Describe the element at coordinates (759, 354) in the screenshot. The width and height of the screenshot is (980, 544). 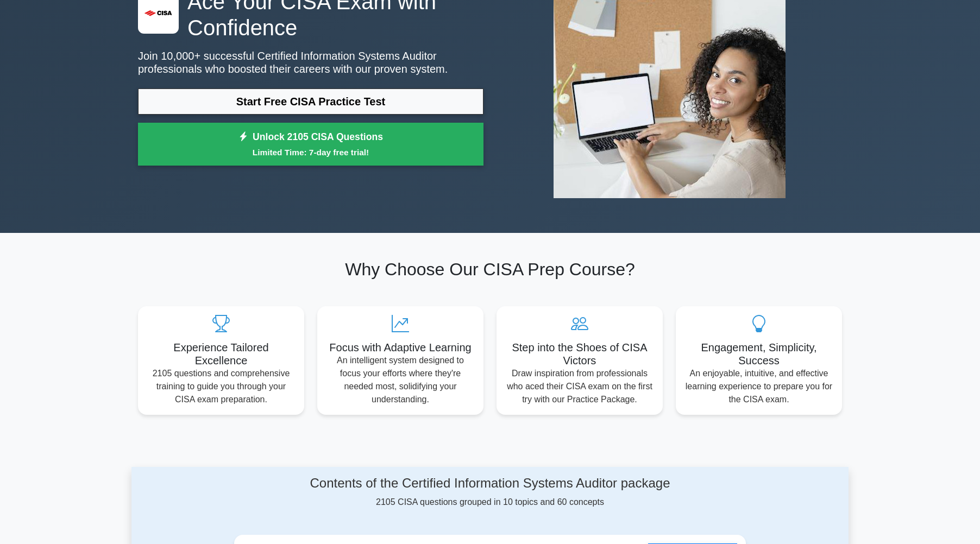
I see `h5: Engagement, Simplicity, Success` at that location.